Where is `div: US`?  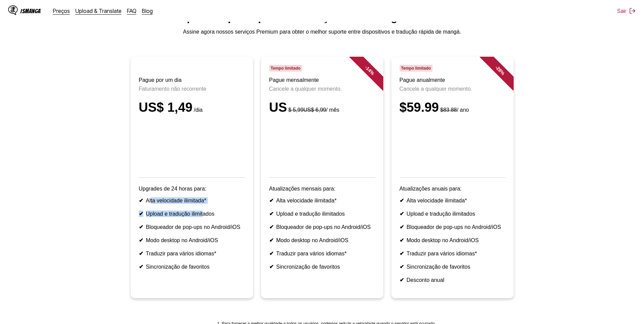
div: US is located at coordinates (322, 108).